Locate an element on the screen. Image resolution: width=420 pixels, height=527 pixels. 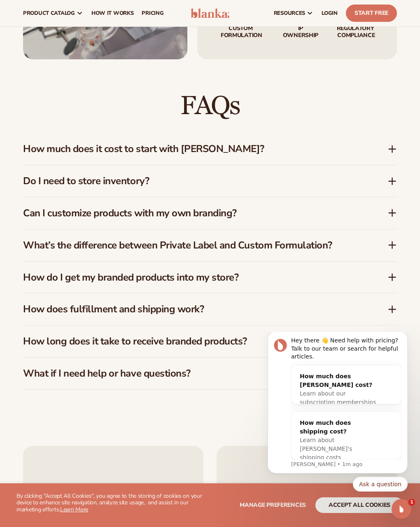
span: resources is located at coordinates (290, 13).